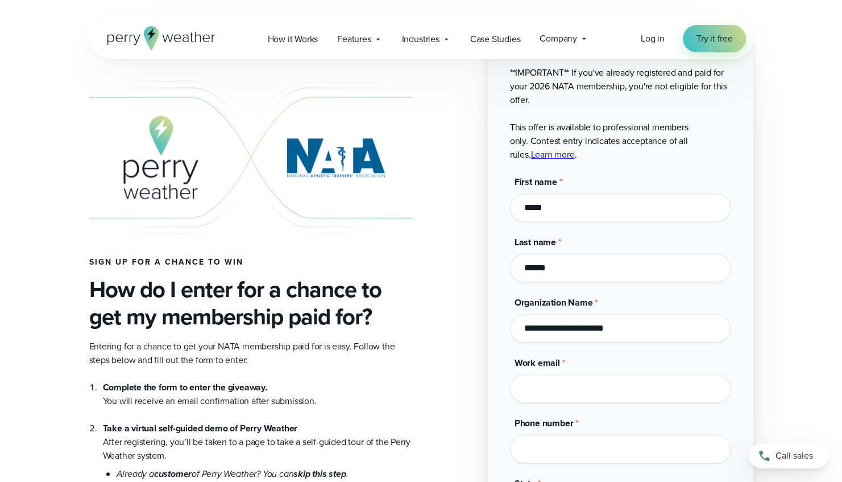  Describe the element at coordinates (292, 39) in the screenshot. I see `a: How it Works` at that location.